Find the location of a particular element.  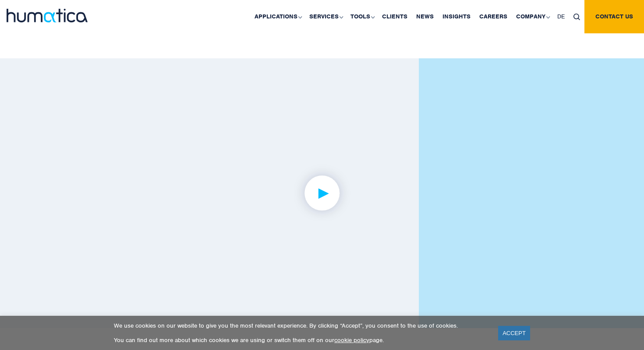

img: search_icon is located at coordinates (576, 17).